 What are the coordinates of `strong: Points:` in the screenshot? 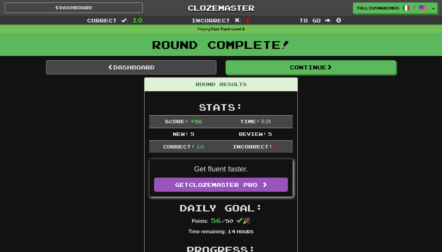 It's located at (200, 221).